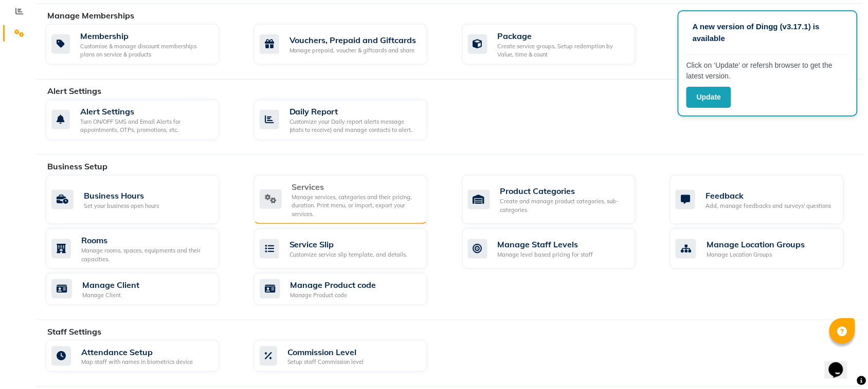  What do you see at coordinates (142, 249) in the screenshot?
I see `a: RoomsManage rooms, spaces, equipments and their capacities.` at bounding box center [142, 249].